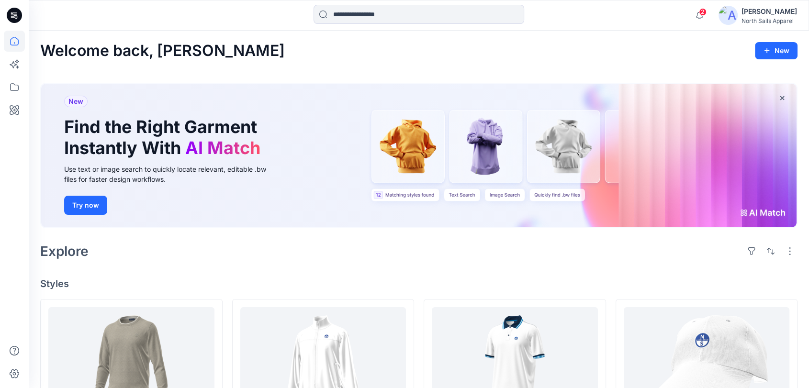 Image resolution: width=809 pixels, height=388 pixels. What do you see at coordinates (776, 51) in the screenshot?
I see `button: New` at bounding box center [776, 51].